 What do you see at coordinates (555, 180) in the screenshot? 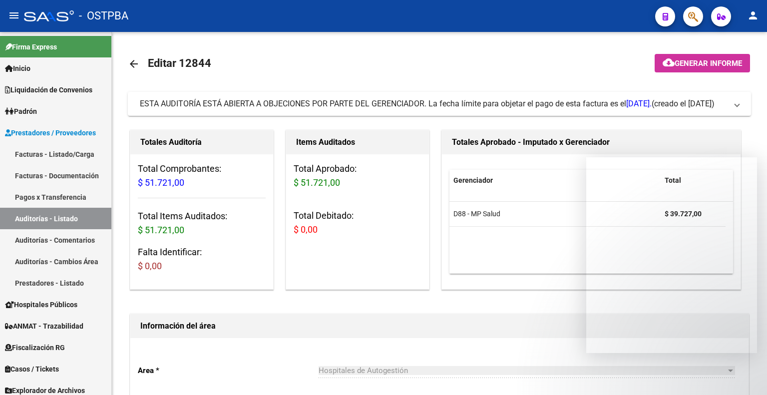
I see `datatable-header-cell: Gerenciador` at bounding box center [555, 180].